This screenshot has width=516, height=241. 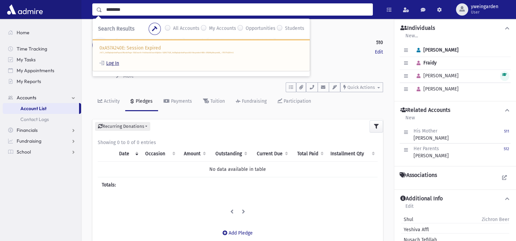 What do you see at coordinates (105, 32) in the screenshot?
I see `nav: breadcrumb` at bounding box center [105, 32].